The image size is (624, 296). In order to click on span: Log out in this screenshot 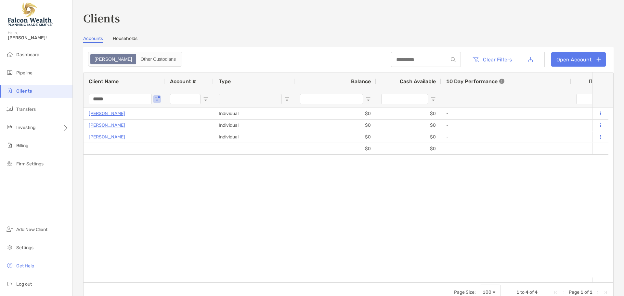, I will do `click(24, 284)`.